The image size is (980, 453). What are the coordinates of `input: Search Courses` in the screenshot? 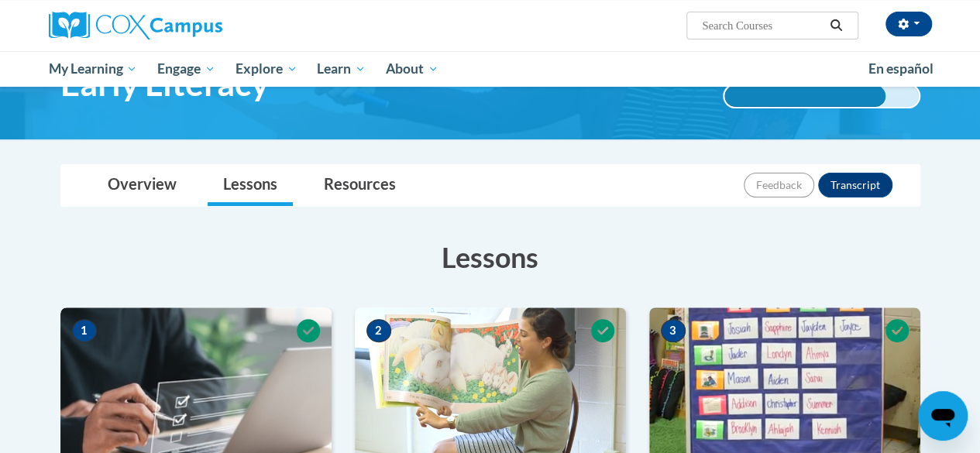 It's located at (763, 25).